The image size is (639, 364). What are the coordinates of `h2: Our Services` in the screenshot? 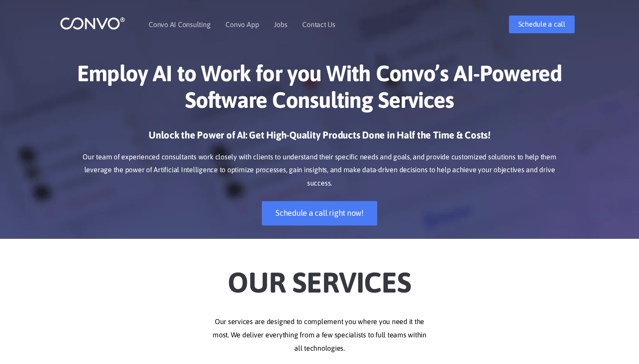 It's located at (319, 277).